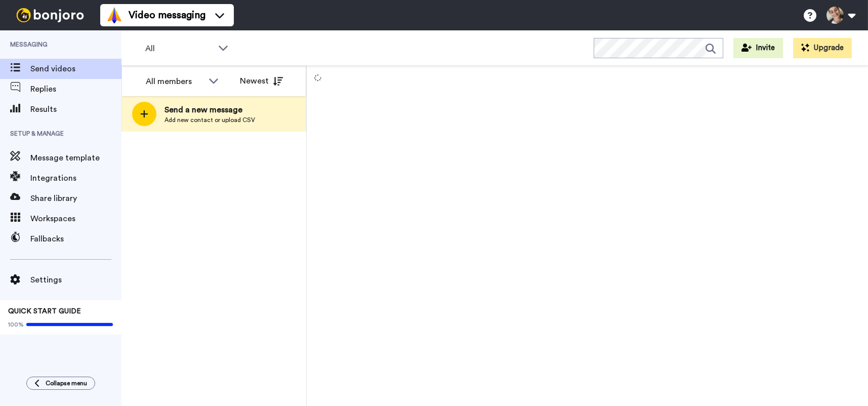 The height and width of the screenshot is (406, 868). I want to click on span: Integrations, so click(76, 178).